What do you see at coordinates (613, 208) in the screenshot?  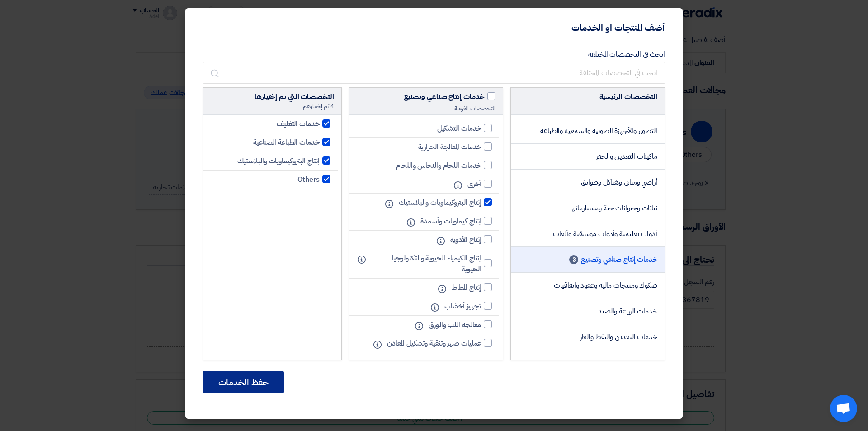 I see `span: نباتات وحيوانات حية ومستلزماتها` at bounding box center [613, 208].